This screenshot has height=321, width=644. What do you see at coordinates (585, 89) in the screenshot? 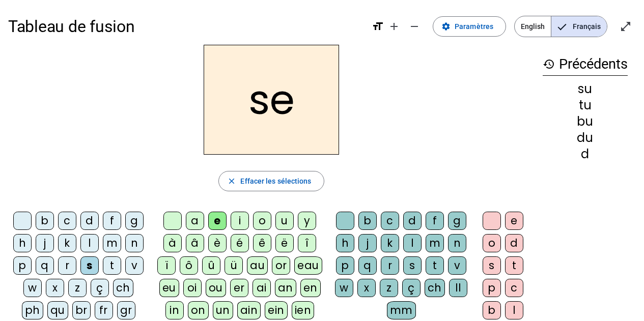
I see `div: su` at bounding box center [585, 89].